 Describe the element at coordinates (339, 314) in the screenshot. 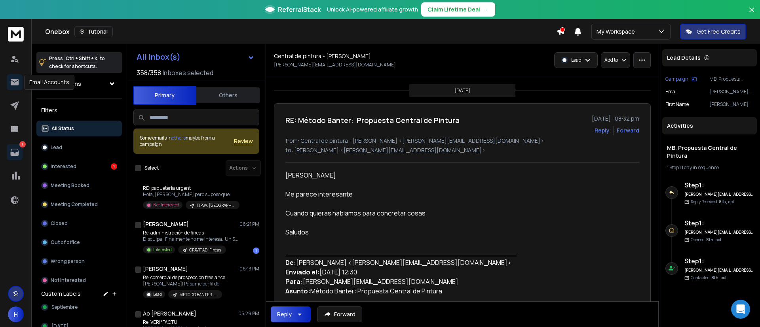

I see `button: Forward` at that location.